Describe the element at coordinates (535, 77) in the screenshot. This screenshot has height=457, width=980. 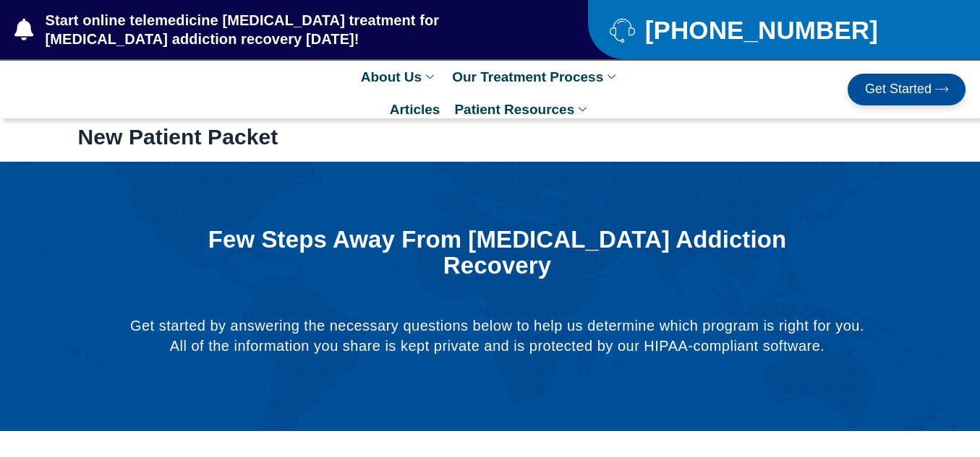
I see `a: Our Treatment Process` at that location.